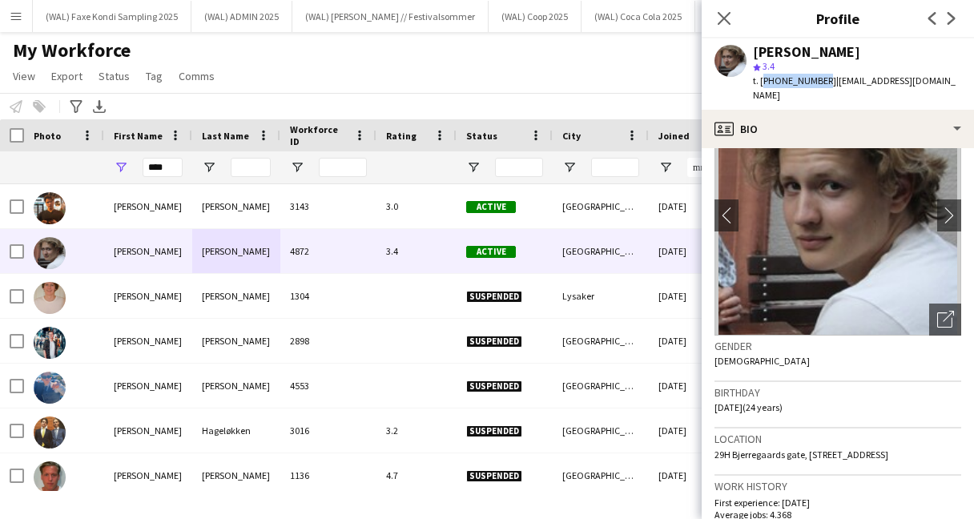 Image resolution: width=974 pixels, height=519 pixels. I want to click on span: View, so click(24, 76).